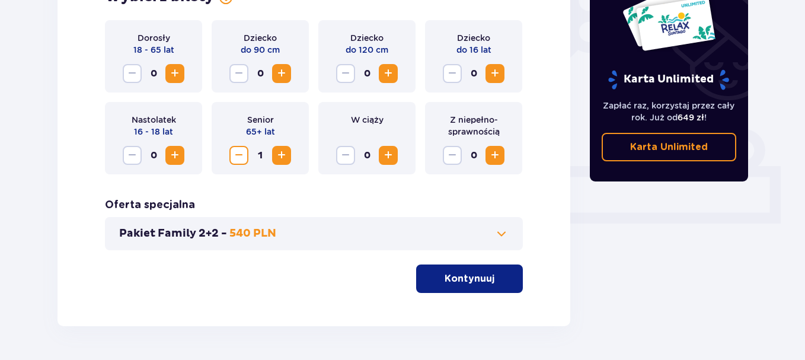 The image size is (805, 360). I want to click on p: Dorosły, so click(153, 38).